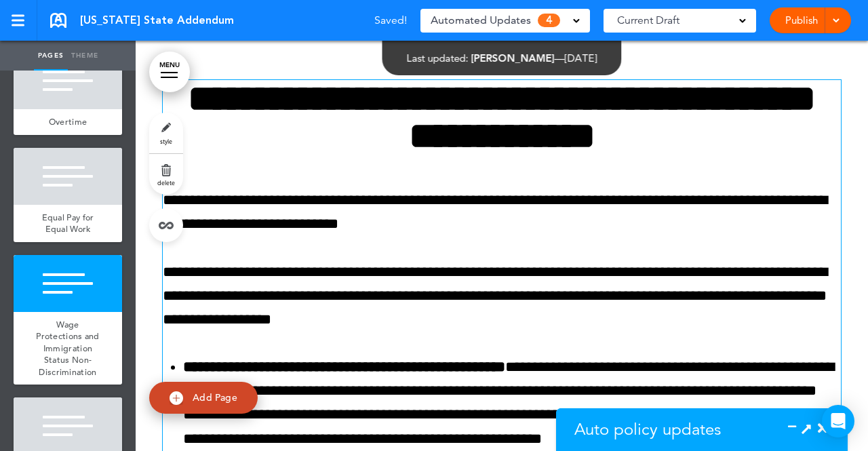 The image size is (868, 451). What do you see at coordinates (548, 20) in the screenshot?
I see `span: 4` at bounding box center [548, 20].